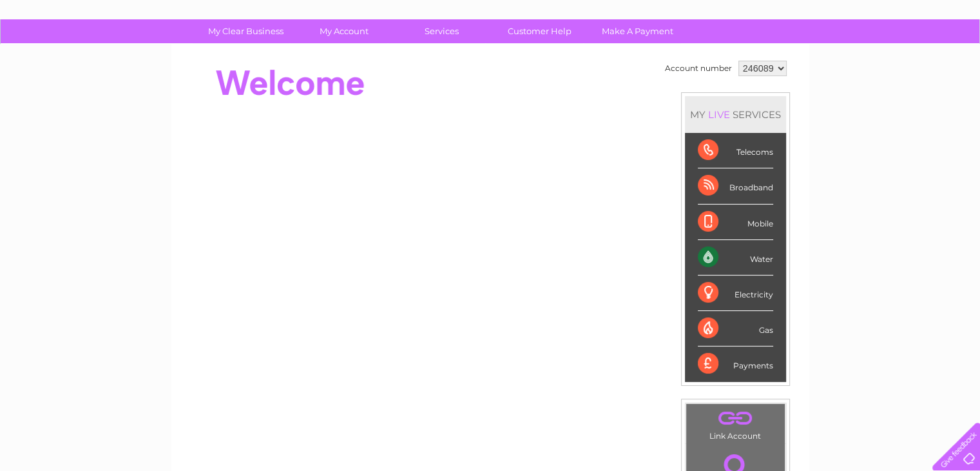 The width and height of the screenshot is (980, 471). What do you see at coordinates (735, 293) in the screenshot?
I see `div: Electricity` at bounding box center [735, 293].